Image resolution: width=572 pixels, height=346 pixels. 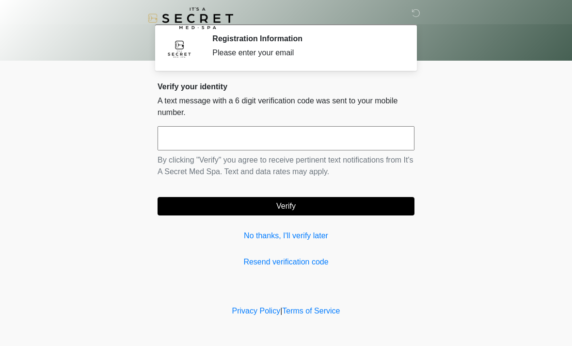 I want to click on img: Agent Avatar, so click(x=180, y=49).